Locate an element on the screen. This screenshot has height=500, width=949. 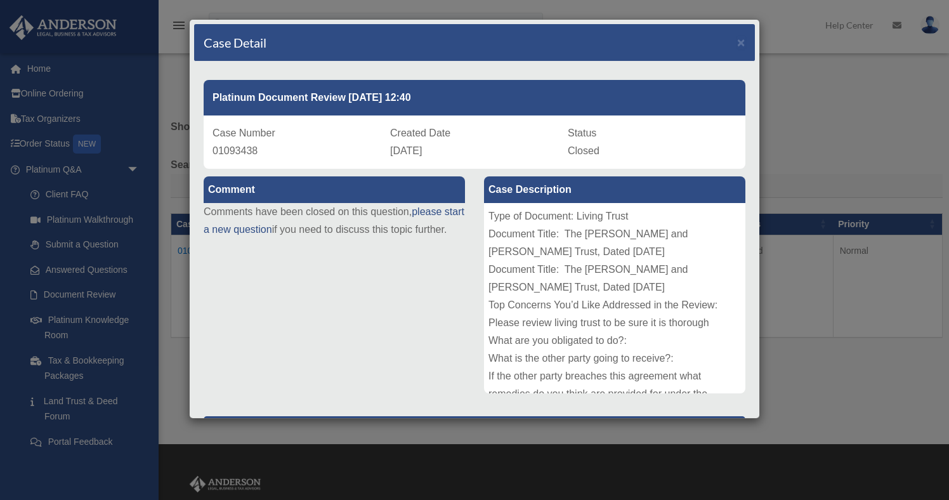
button: Close is located at coordinates (741, 42).